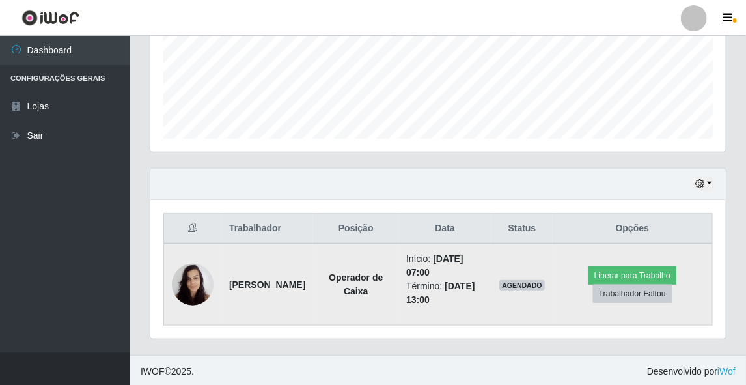 This screenshot has height=385, width=746. I want to click on span: AGENDADO, so click(522, 285).